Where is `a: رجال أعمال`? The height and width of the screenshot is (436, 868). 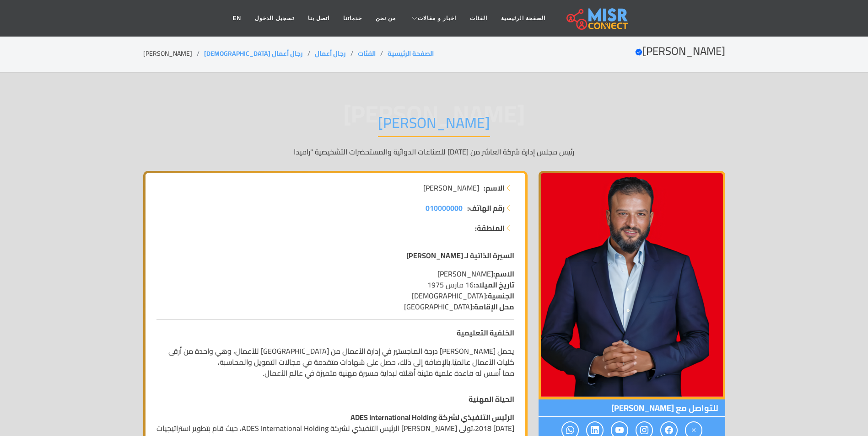 a: رجال أعمال is located at coordinates (330, 53).